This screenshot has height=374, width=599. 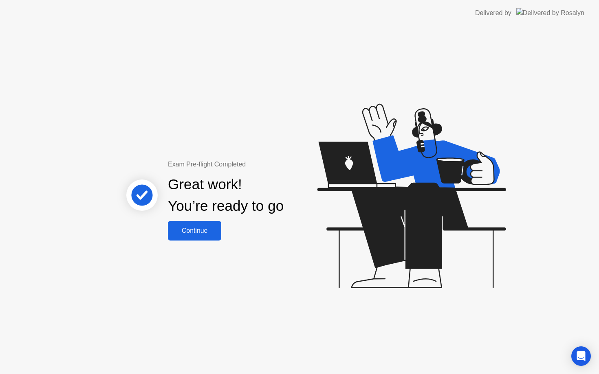 What do you see at coordinates (226, 195) in the screenshot?
I see `div: Great work! You’re ready to go` at bounding box center [226, 195].